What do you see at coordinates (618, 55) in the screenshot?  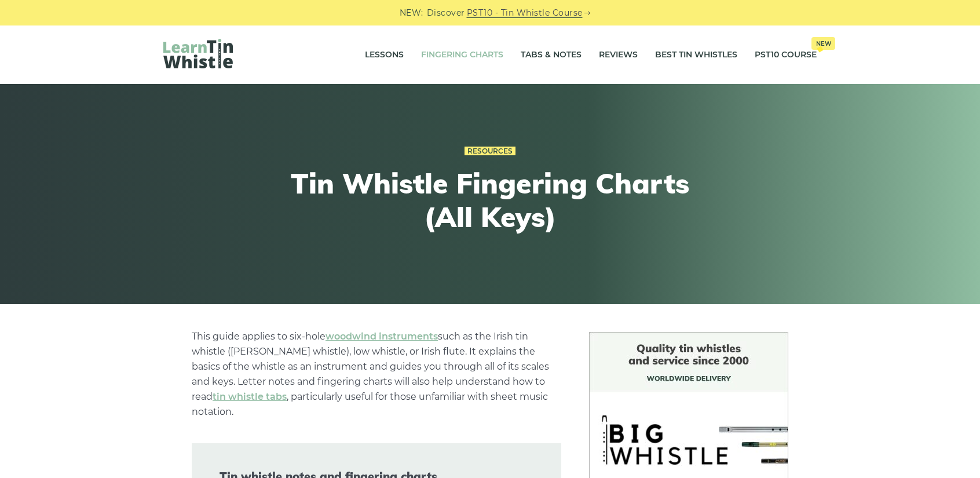 I see `a: Reviews` at bounding box center [618, 55].